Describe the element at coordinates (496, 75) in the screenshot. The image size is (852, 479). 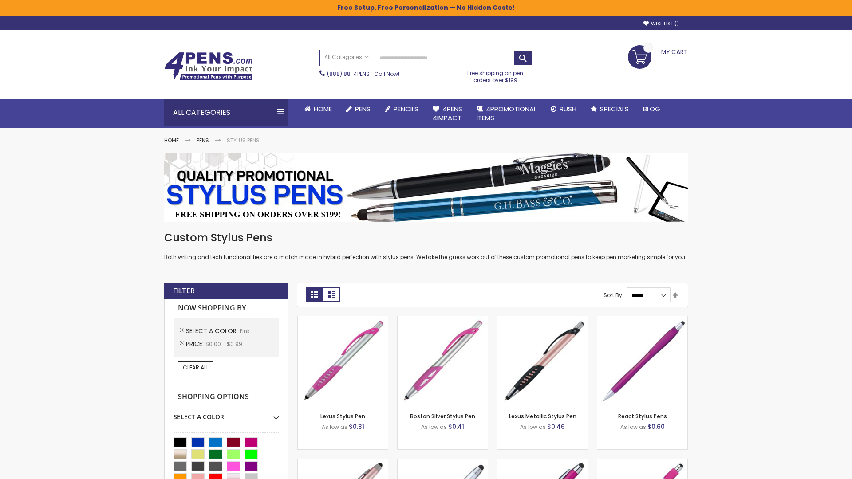
I see `div: Free shipping on pen orders over $199` at that location.